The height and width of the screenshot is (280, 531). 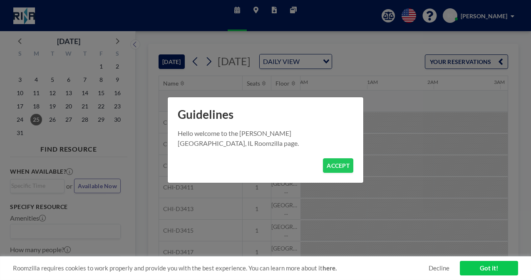 I want to click on button: ACCEPT, so click(x=338, y=166).